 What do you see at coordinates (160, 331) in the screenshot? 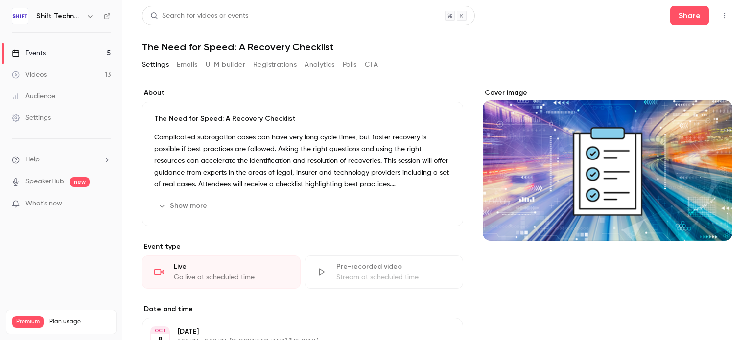
I see `div: OCT` at bounding box center [160, 331].